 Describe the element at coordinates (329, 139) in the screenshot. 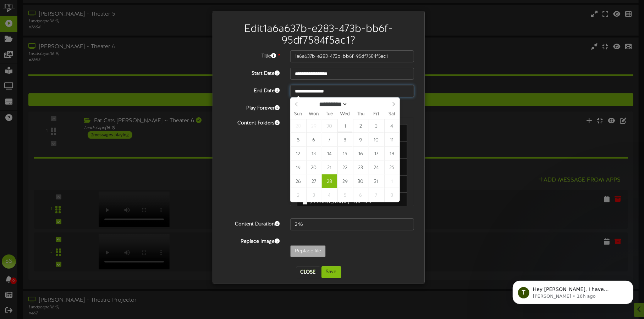

I see `span: October 7, 2025` at that location.